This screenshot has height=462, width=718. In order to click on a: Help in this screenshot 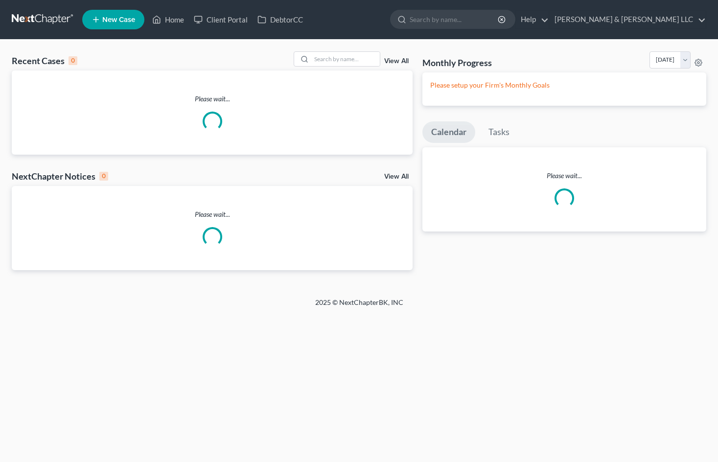, I will do `click(532, 20)`.